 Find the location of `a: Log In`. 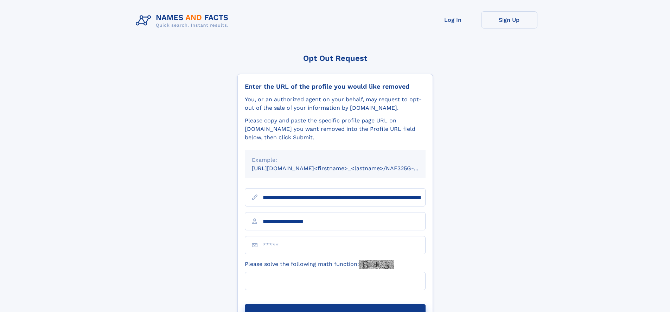

a: Log In is located at coordinates (453, 20).